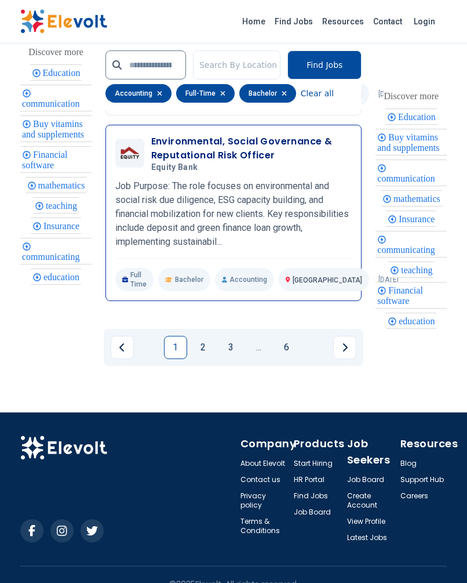  What do you see at coordinates (139, 93) in the screenshot?
I see `div: accounting` at bounding box center [139, 93].